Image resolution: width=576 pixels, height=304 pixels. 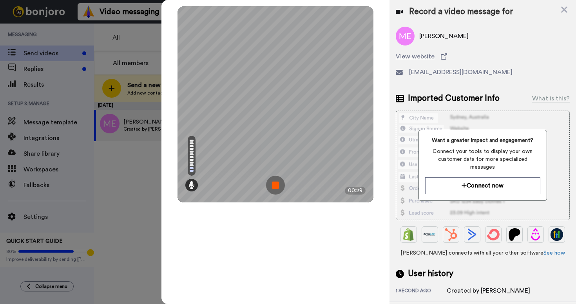 What do you see at coordinates (472, 234) in the screenshot?
I see `img: ActiveCampaign` at bounding box center [472, 234].